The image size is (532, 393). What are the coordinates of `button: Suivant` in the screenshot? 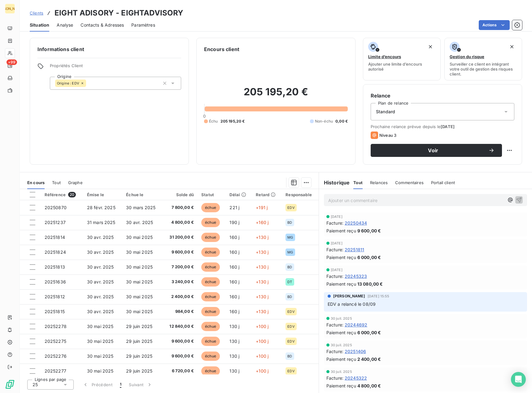 It's located at (141, 385).